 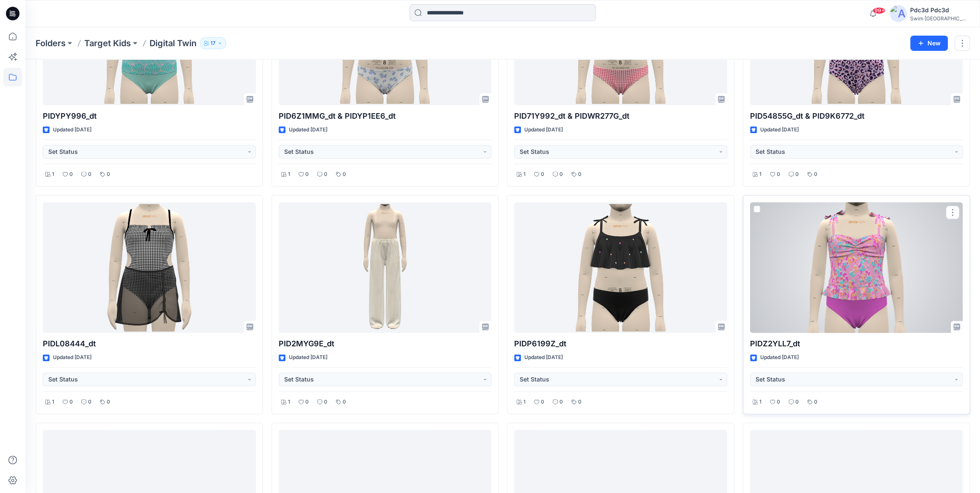 What do you see at coordinates (149, 267) in the screenshot?
I see `a: PIDL08444_dt` at bounding box center [149, 267].